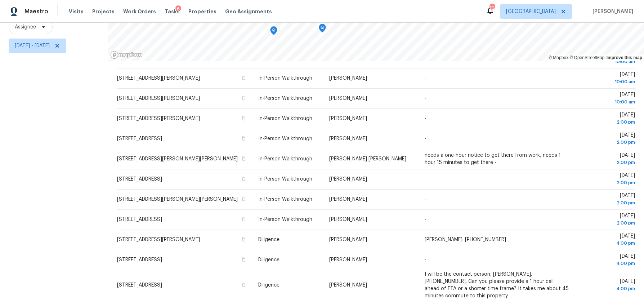 The image size is (644, 306). I want to click on span: Assignee, so click(25, 27).